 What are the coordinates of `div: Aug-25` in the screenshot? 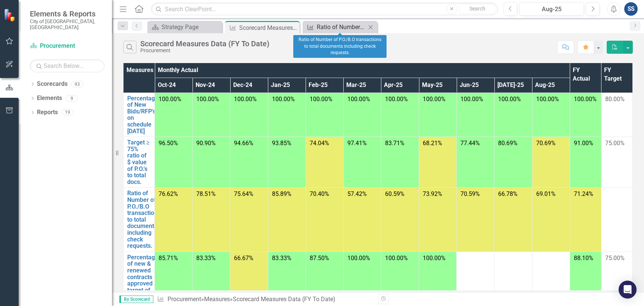 It's located at (552, 9).